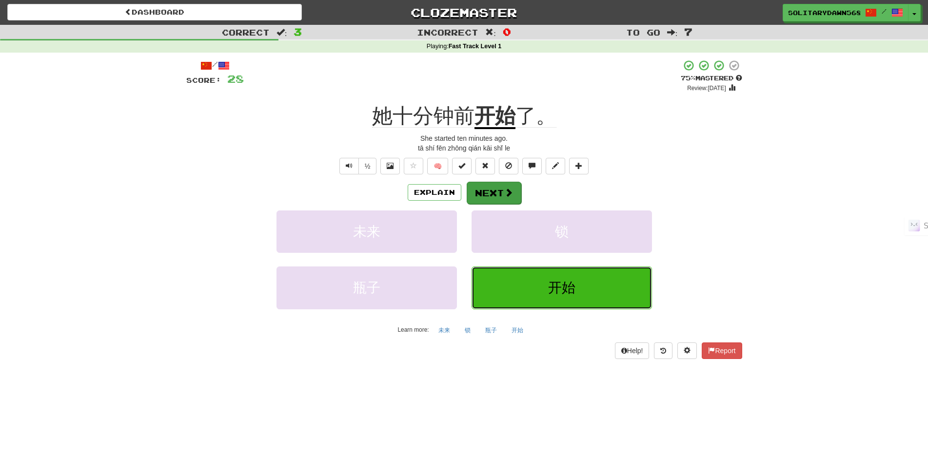  I want to click on button: ½, so click(368, 166).